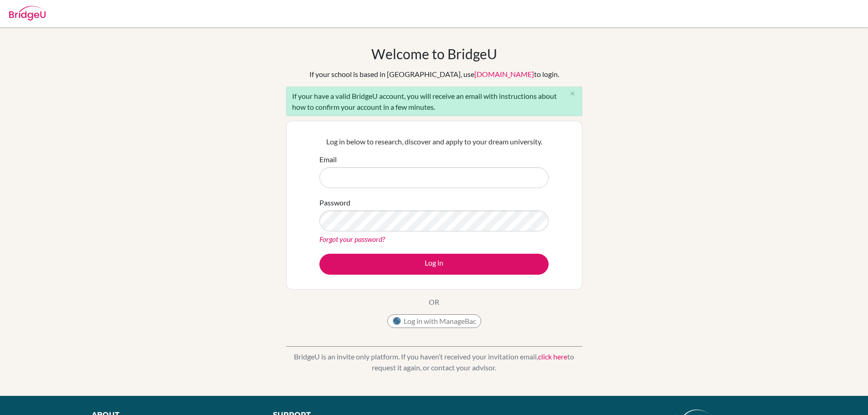 This screenshot has width=868, height=415. What do you see at coordinates (573, 93) in the screenshot?
I see `button: Close` at bounding box center [573, 93].